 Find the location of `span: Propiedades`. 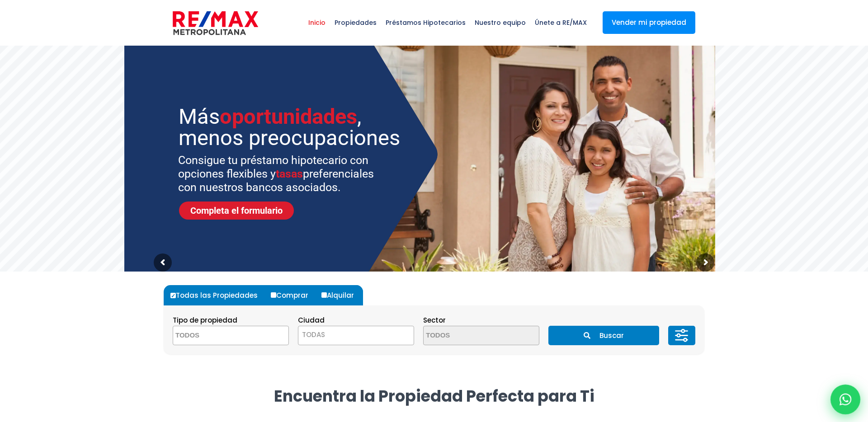

span: Propiedades is located at coordinates (355, 23).